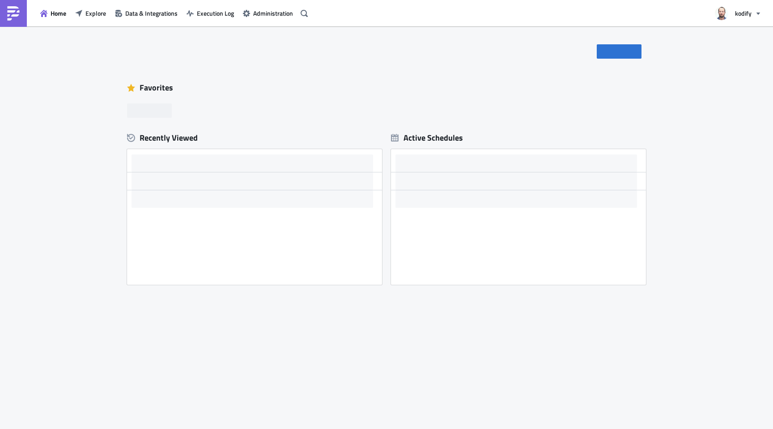 This screenshot has width=773, height=429. What do you see at coordinates (210, 13) in the screenshot?
I see `button: Execution Log` at bounding box center [210, 13].